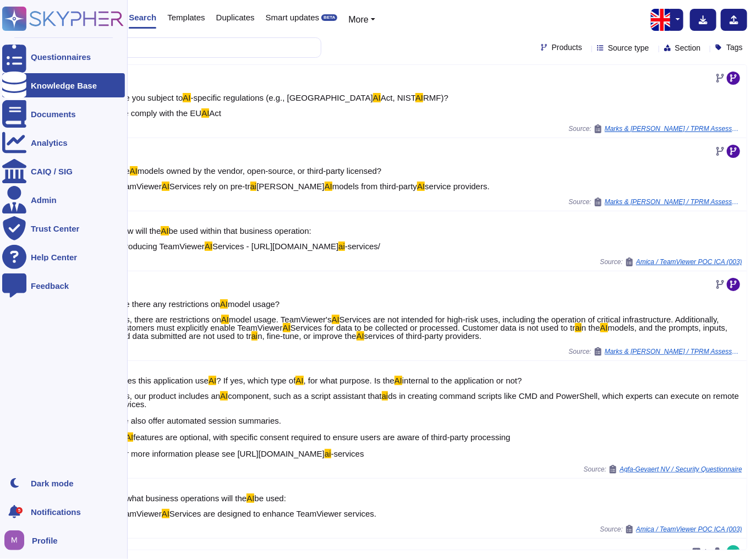  I want to click on span: Services are designed to enhance TeamViewer services., so click(273, 513).